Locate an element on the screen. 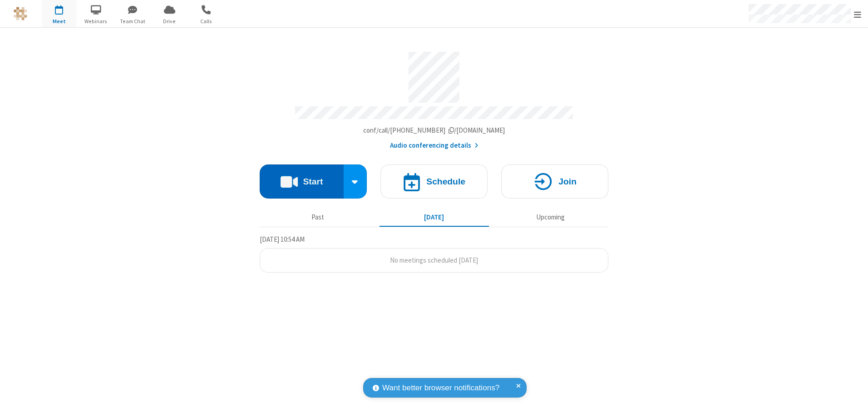  span: Drive is located at coordinates (169, 21).